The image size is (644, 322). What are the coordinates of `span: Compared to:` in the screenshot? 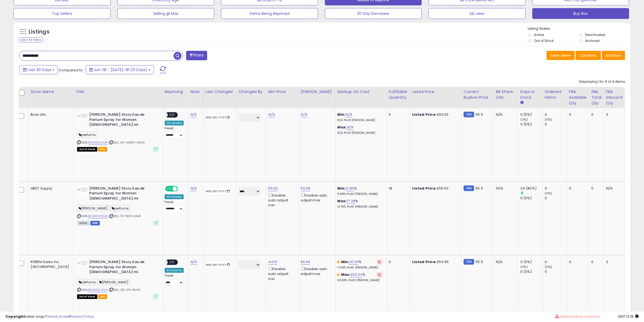 It's located at (71, 70).